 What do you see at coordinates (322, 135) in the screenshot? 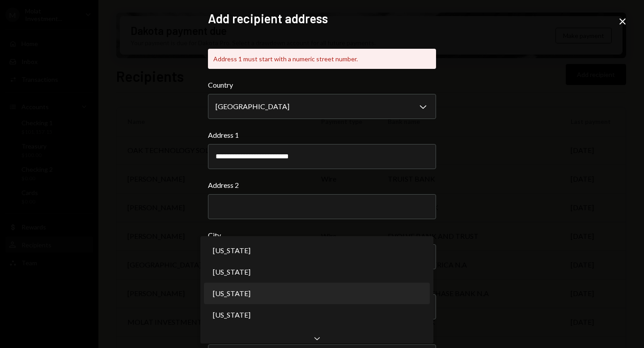
I see `label: Address 1` at bounding box center [322, 135].